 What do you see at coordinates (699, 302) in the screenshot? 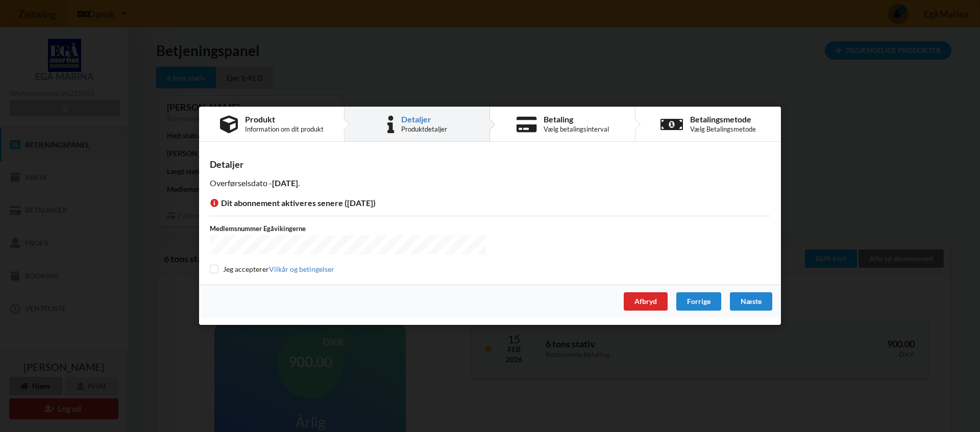
I see `div: Forrige` at bounding box center [699, 302].